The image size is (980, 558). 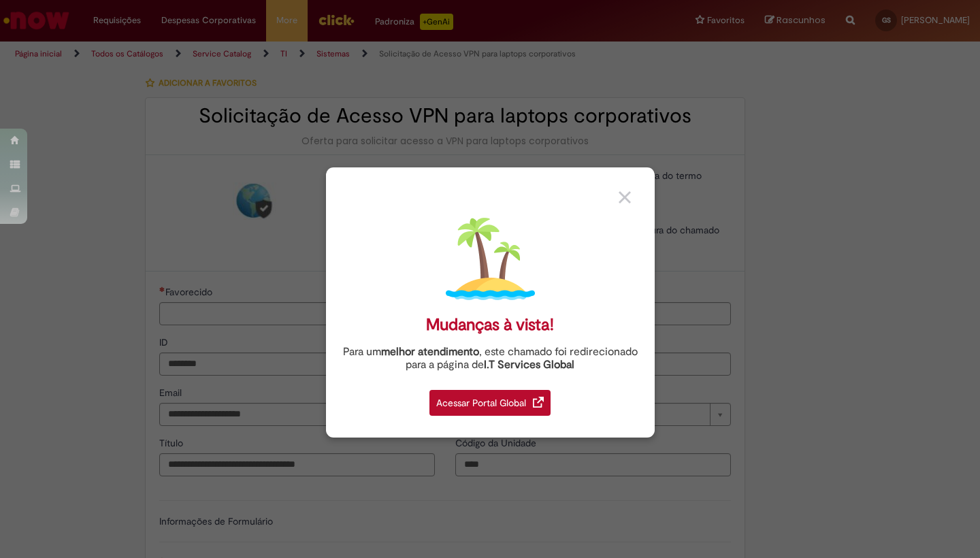 I want to click on div: Acessar Portal Global, so click(x=490, y=403).